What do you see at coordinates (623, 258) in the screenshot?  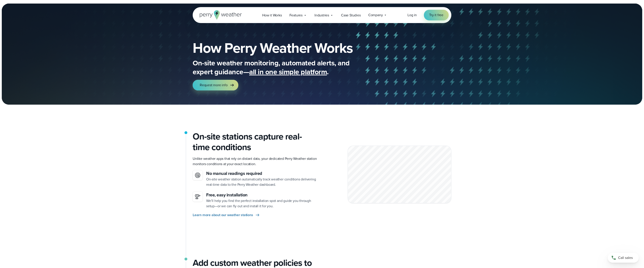 I see `a: Call sales` at bounding box center [623, 258].